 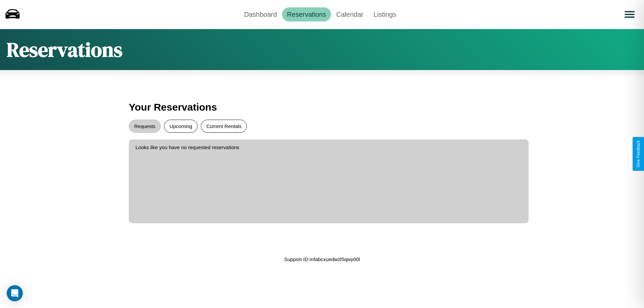 What do you see at coordinates (638, 154) in the screenshot?
I see `div: Give Feedback` at bounding box center [638, 154].